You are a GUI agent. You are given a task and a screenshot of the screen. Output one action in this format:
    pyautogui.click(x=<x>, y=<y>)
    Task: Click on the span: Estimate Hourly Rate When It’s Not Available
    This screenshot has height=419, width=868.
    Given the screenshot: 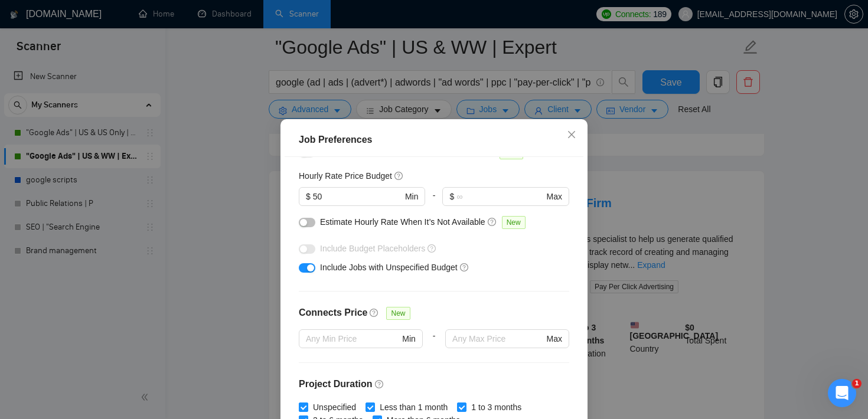 What is the action you would take?
    pyautogui.click(x=403, y=222)
    